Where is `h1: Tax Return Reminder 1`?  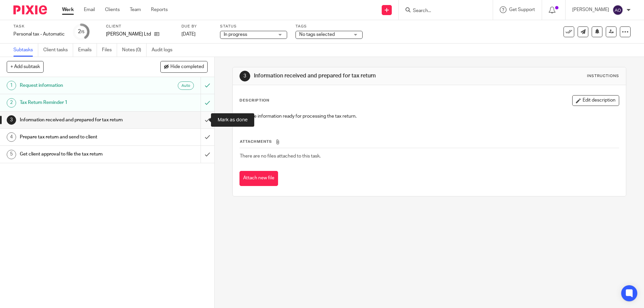 h1: Tax Return Reminder 1 is located at coordinates (78, 102).